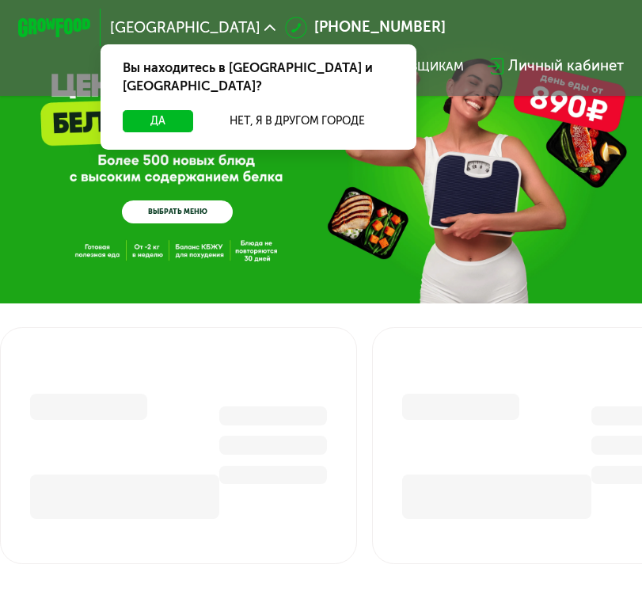  What do you see at coordinates (177, 211) in the screenshot?
I see `a: ВЫБРАТЬ МЕНЮ` at bounding box center [177, 211].